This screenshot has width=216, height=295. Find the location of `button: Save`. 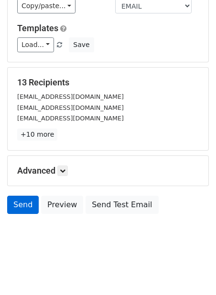

button: Save is located at coordinates (81, 45).